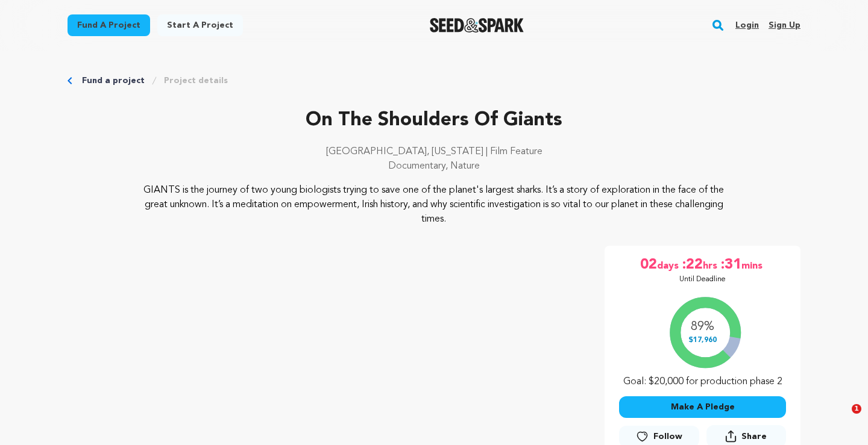 This screenshot has height=445, width=868. Describe the element at coordinates (702, 279) in the screenshot. I see `p: Until Deadline` at that location.